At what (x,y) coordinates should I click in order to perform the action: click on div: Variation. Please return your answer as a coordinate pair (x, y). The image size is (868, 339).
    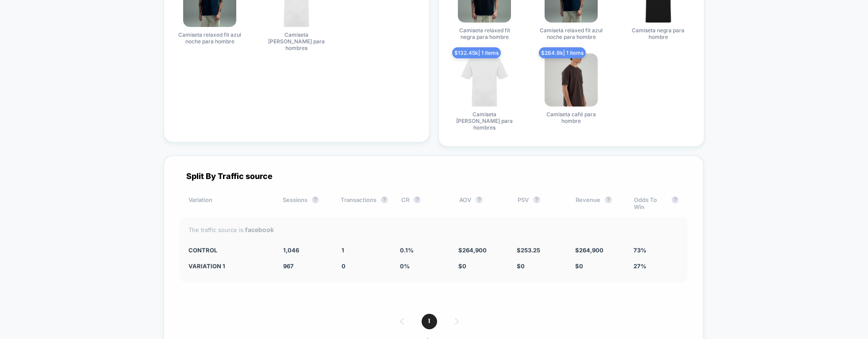
    Looking at the image, I should click on (228, 203).